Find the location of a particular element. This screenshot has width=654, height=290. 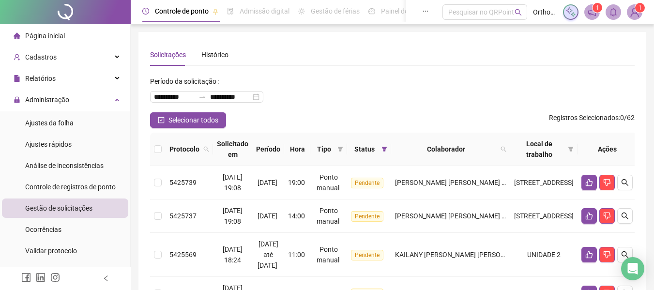

span: Status is located at coordinates (364, 149).